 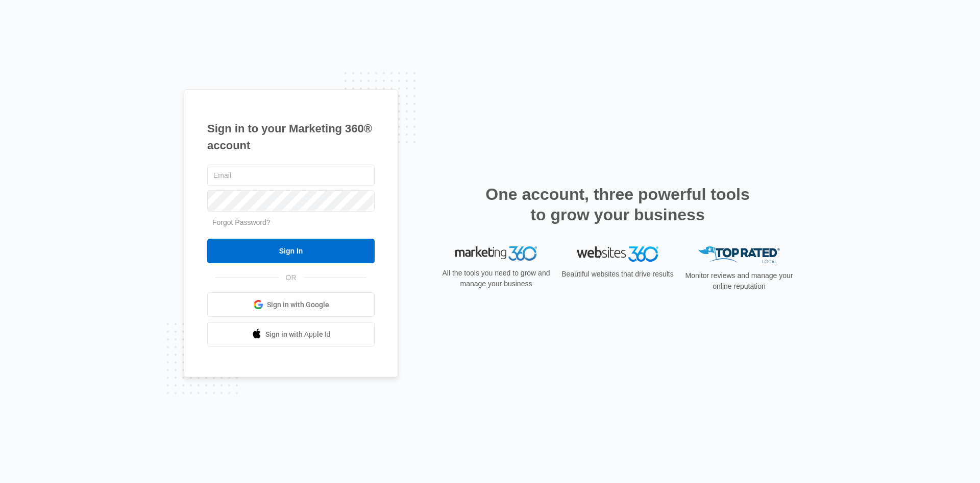 What do you see at coordinates (496, 253) in the screenshot?
I see `img: Marketing 360` at bounding box center [496, 253].